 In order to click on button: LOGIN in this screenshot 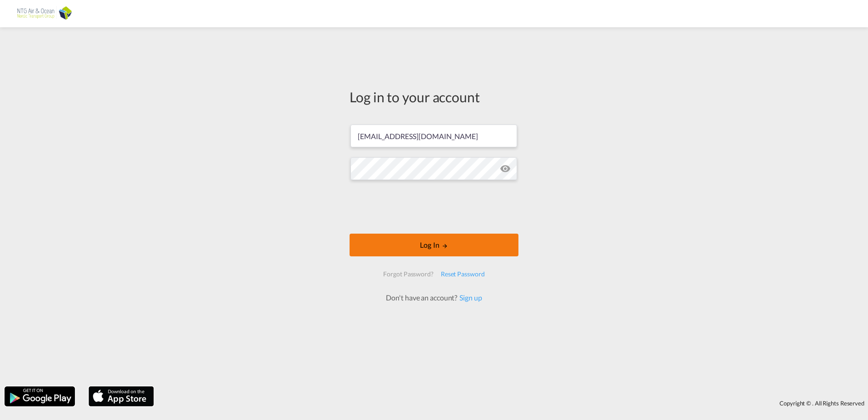, I will do `click(434, 245)`.